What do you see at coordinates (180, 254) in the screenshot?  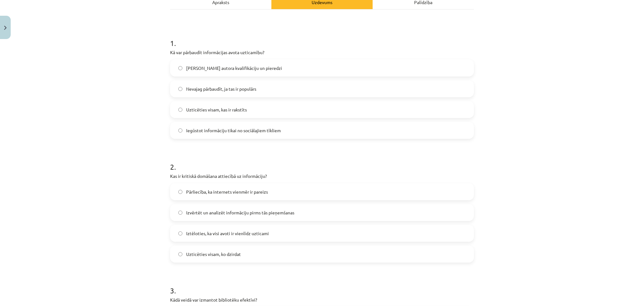 I see `input: Uzticēties visam, ko dzirdat` at bounding box center [180, 254].